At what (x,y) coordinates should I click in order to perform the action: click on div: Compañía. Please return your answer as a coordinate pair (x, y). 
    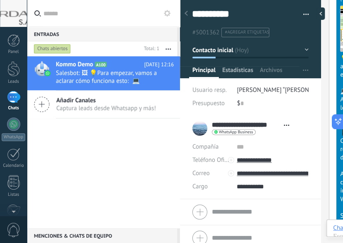
    Looking at the image, I should click on (211, 147).